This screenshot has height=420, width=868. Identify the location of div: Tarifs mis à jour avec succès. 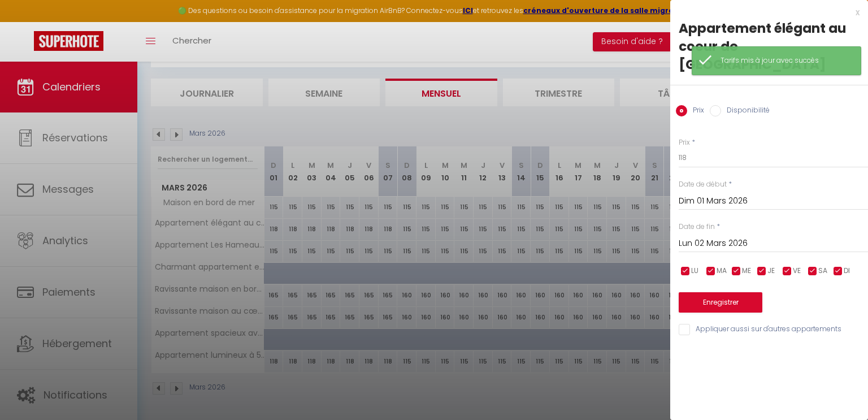
(785, 61).